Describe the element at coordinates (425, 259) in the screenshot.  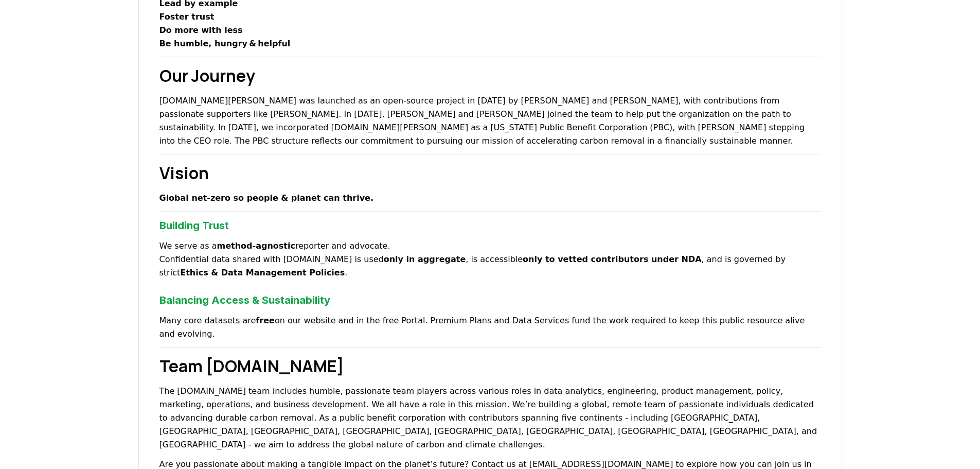
I see `strong: only in aggregate` at that location.